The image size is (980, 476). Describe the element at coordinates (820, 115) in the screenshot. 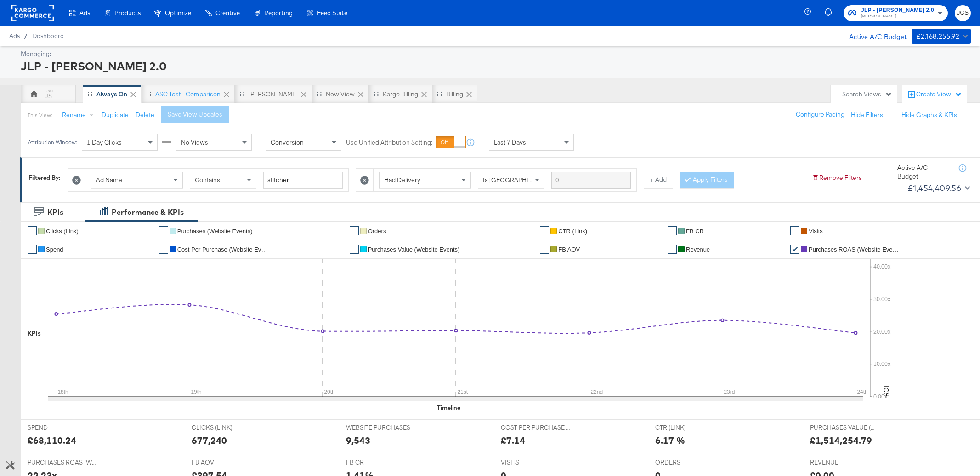

I see `button: Configure Pacing` at that location.